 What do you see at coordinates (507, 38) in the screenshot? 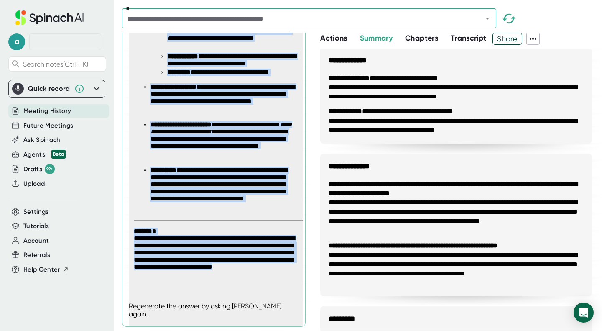
I see `button: Share` at bounding box center [507, 38].